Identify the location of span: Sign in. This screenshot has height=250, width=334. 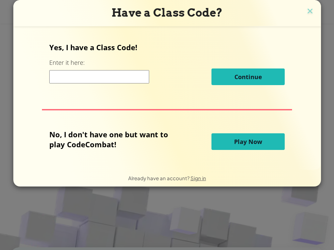
(198, 178).